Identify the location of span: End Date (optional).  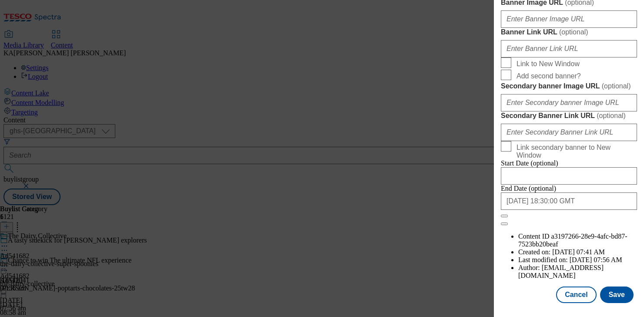
(528, 188).